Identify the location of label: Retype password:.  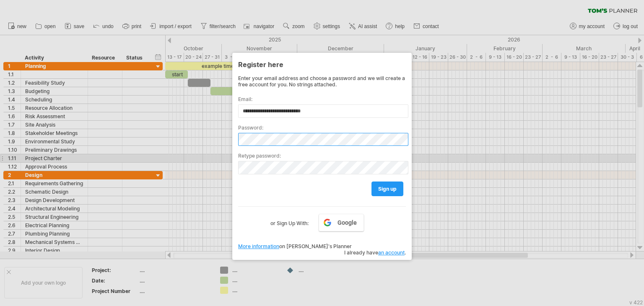
(322, 155).